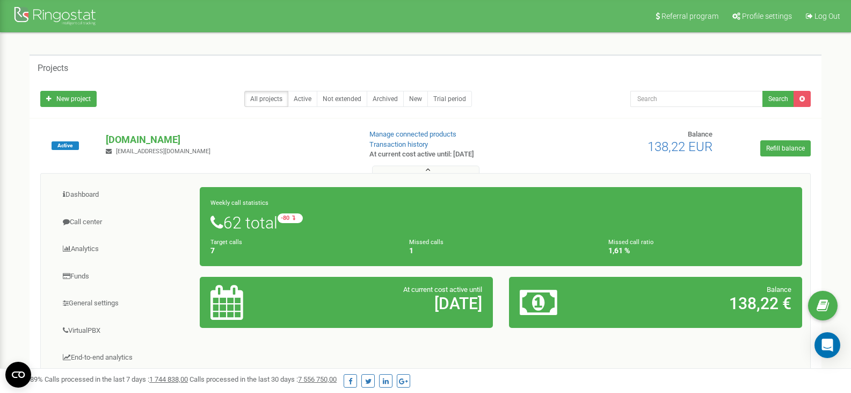 The width and height of the screenshot is (851, 393). What do you see at coordinates (501, 250) in the screenshot?
I see `h4: 1` at bounding box center [501, 250].